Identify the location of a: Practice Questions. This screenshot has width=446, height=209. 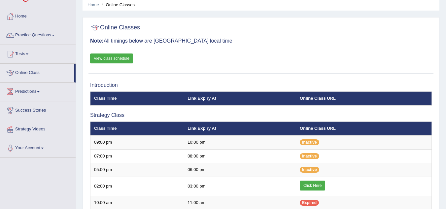
(38, 34).